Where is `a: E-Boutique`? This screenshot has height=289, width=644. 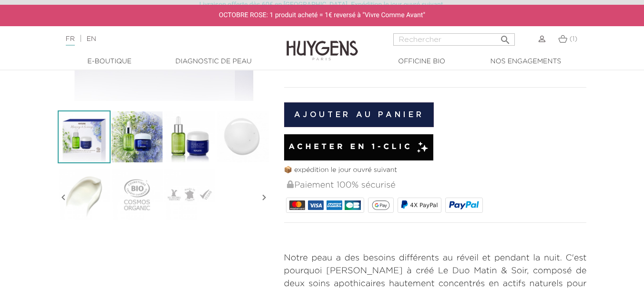 a: E-Boutique is located at coordinates (110, 61).